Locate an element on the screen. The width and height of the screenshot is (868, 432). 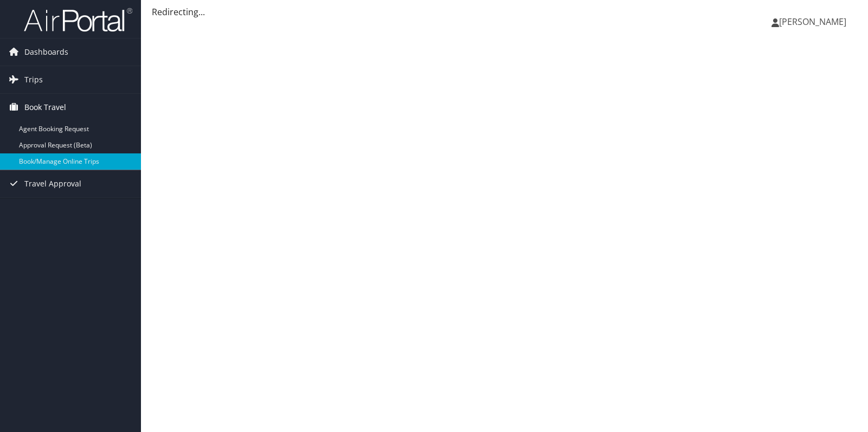
span: Travel Approval is located at coordinates (53, 184).